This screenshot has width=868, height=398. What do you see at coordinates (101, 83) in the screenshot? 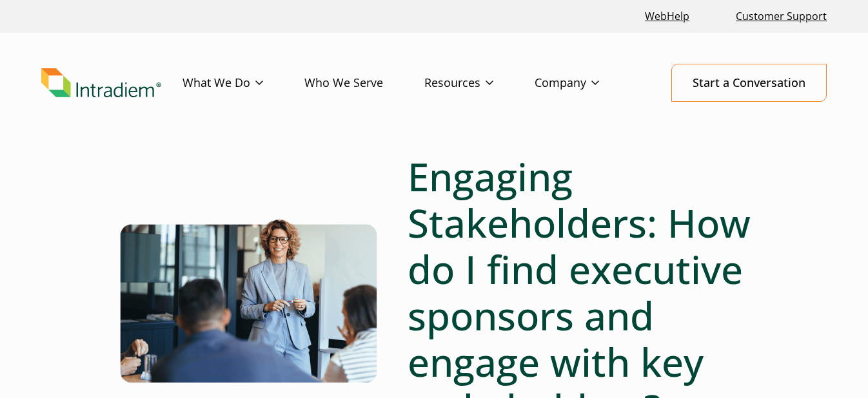
I see `img: Intradiem` at bounding box center [101, 83].